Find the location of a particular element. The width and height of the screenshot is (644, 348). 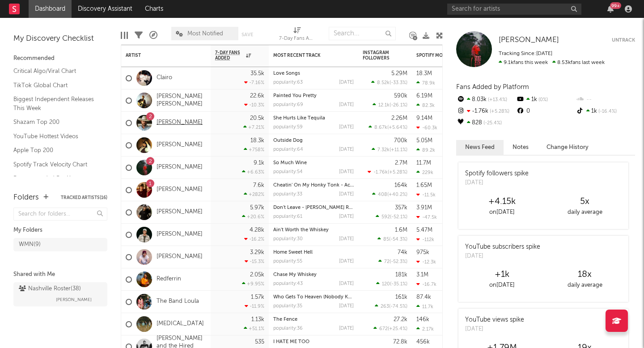

a: She Hurts Like Tequila is located at coordinates (299, 118).